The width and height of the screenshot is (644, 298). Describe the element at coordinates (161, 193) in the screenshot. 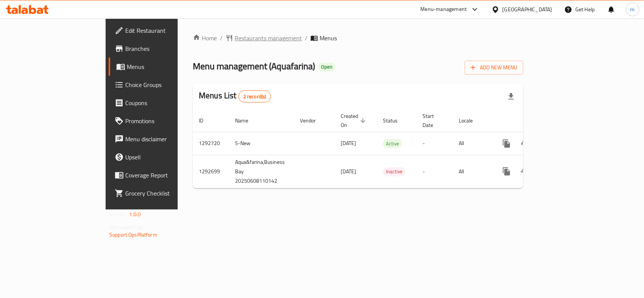

I see `a: Grocery Checklist` at that location.